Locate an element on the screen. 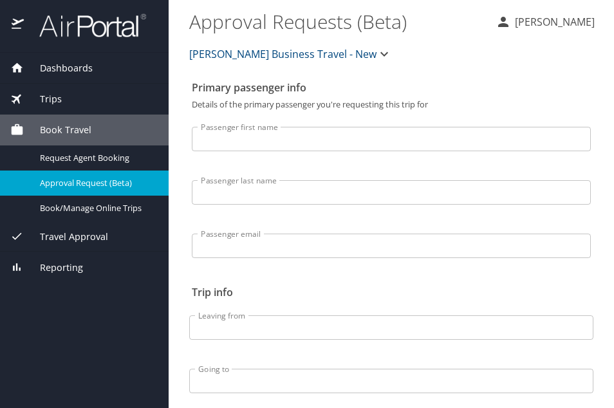 The width and height of the screenshot is (614, 408). span: Trips is located at coordinates (42, 99).